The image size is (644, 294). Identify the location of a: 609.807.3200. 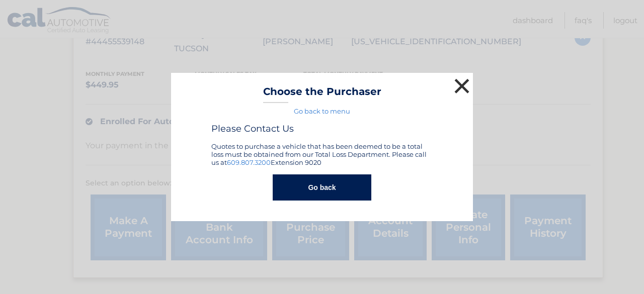
(249, 162).